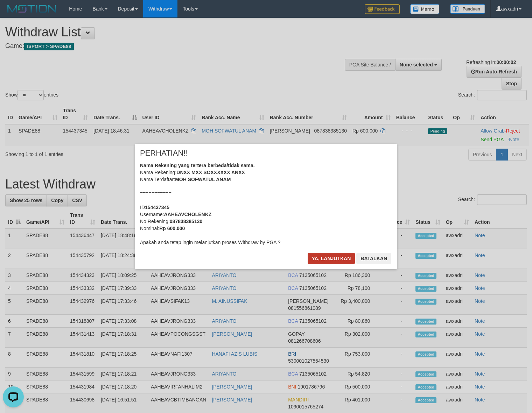 The width and height of the screenshot is (532, 413). What do you see at coordinates (266, 204) in the screenshot?
I see `div: Nama Rekening: Nama Terdaftar: =========== ID Username: No Rekening: Nominal: Apakah anda tetap i...` at bounding box center [266, 204].